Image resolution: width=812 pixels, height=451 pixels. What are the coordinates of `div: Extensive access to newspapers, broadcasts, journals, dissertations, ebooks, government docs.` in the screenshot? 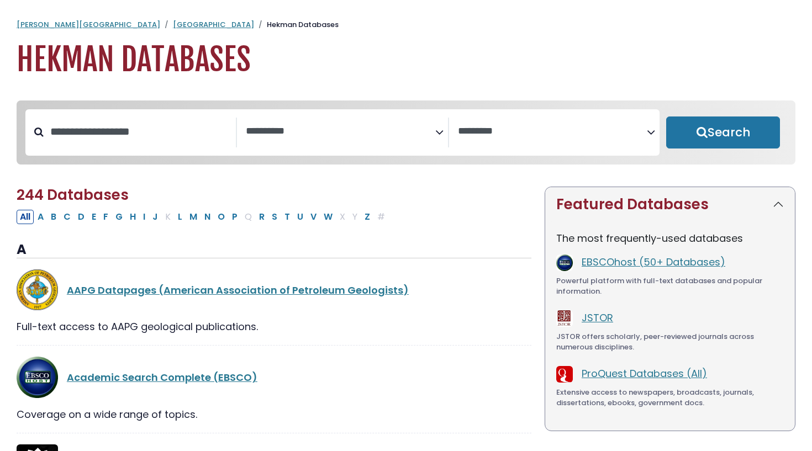 It's located at (670, 398).